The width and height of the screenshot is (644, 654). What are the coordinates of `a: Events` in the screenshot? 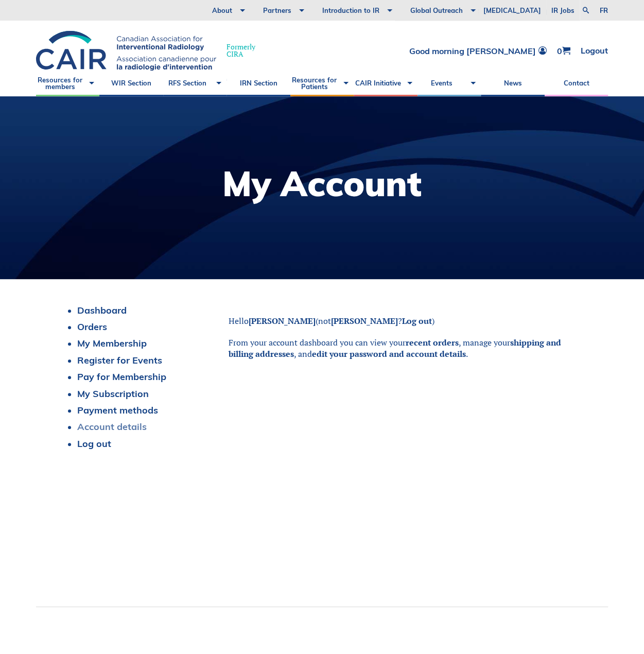 It's located at (449, 83).